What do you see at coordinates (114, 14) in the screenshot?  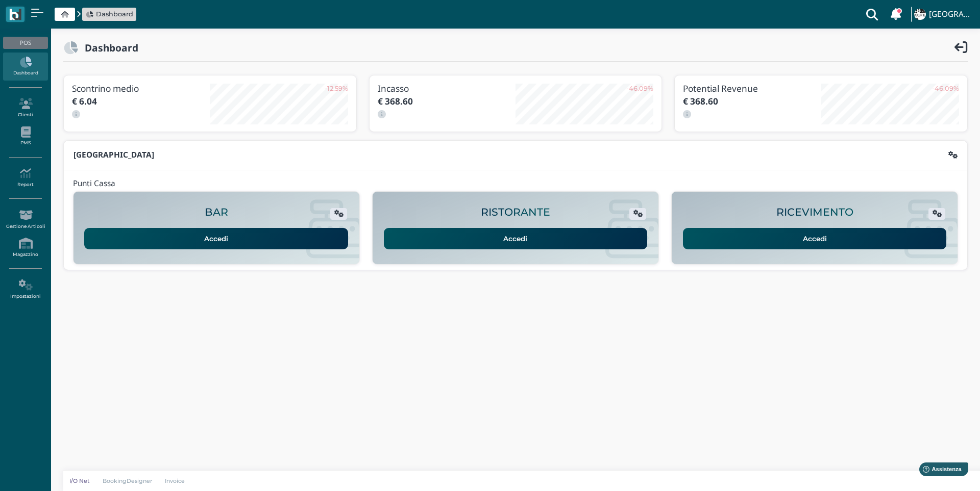 I see `span: Dashboard` at bounding box center [114, 14].